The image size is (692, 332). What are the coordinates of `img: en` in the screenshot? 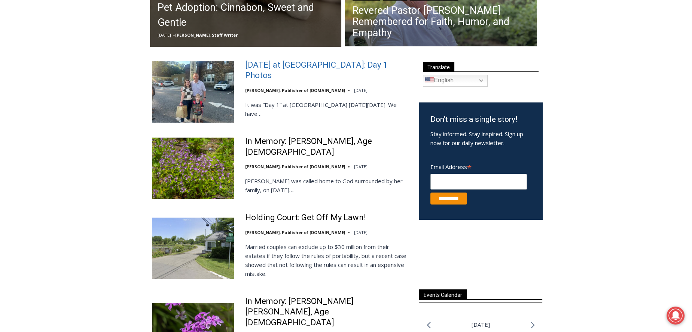 It's located at (430, 81).